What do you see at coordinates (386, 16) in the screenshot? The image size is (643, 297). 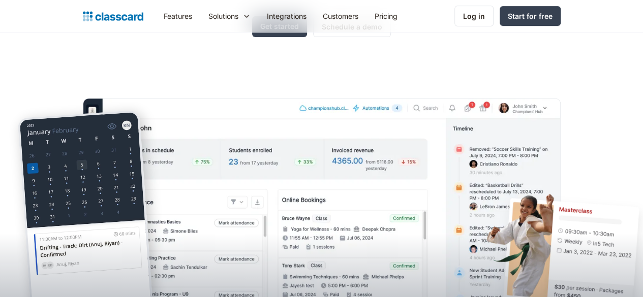 I see `a: Pricing` at bounding box center [386, 16].